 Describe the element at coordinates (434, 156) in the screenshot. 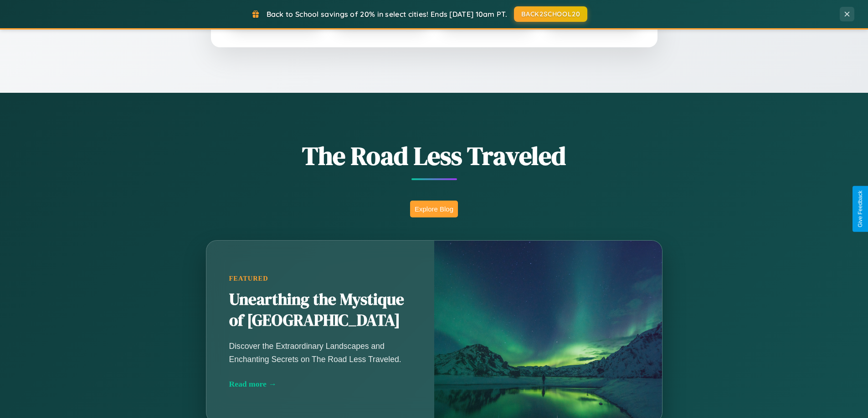

I see `h1: The Road Less Traveled` at that location.